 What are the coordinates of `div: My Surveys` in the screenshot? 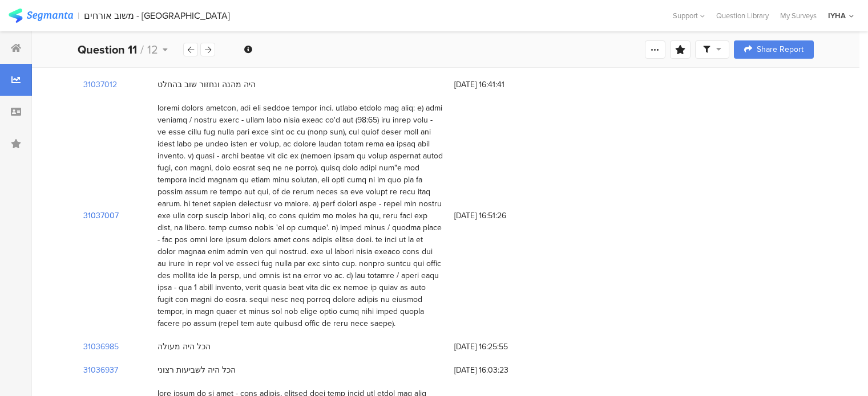 It's located at (798, 15).